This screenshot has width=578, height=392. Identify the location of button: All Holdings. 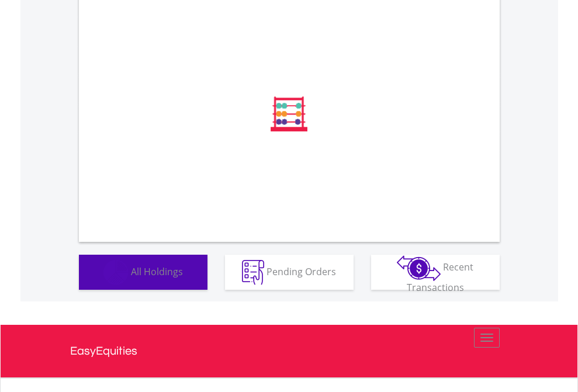
(143, 272).